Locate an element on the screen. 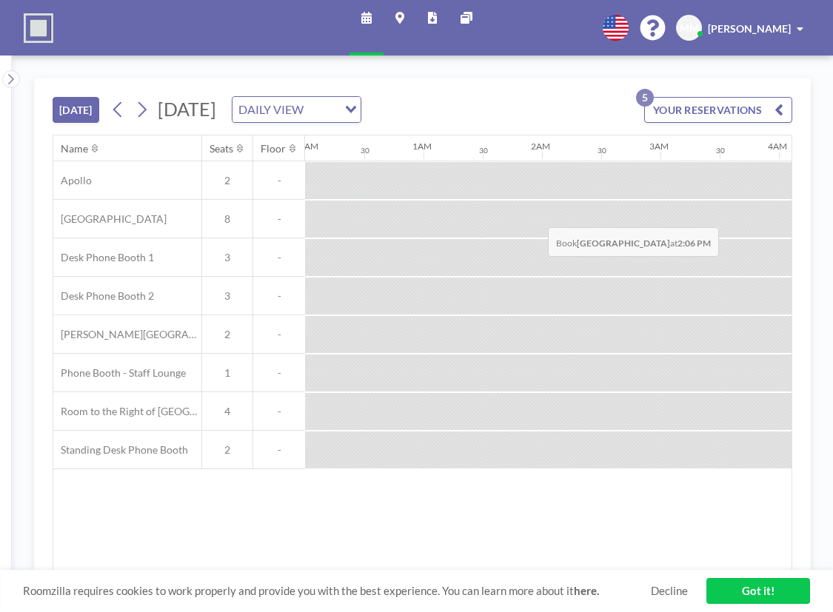 The image size is (833, 612). span: Desk Phone Booth 1 is located at coordinates (104, 258).